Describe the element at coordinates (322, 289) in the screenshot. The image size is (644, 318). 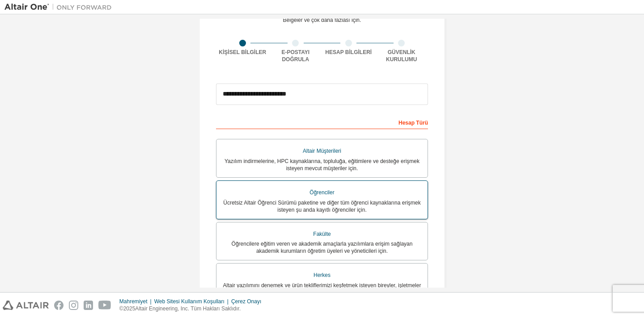
I see `font: Altair yazılımını denemek ve ürün tekliflerimizi keşfetmek isteyen bireyler, işletmeler ve herkes...` at that location.